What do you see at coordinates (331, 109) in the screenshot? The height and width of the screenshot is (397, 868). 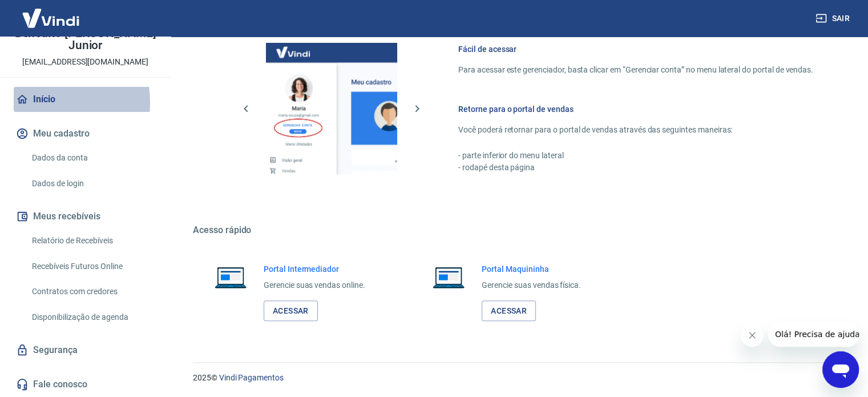 I see `img: Imagem da dashboard mostrando o botão de gerenciar conta na sidebar no lado esquerdo` at bounding box center [331, 109].